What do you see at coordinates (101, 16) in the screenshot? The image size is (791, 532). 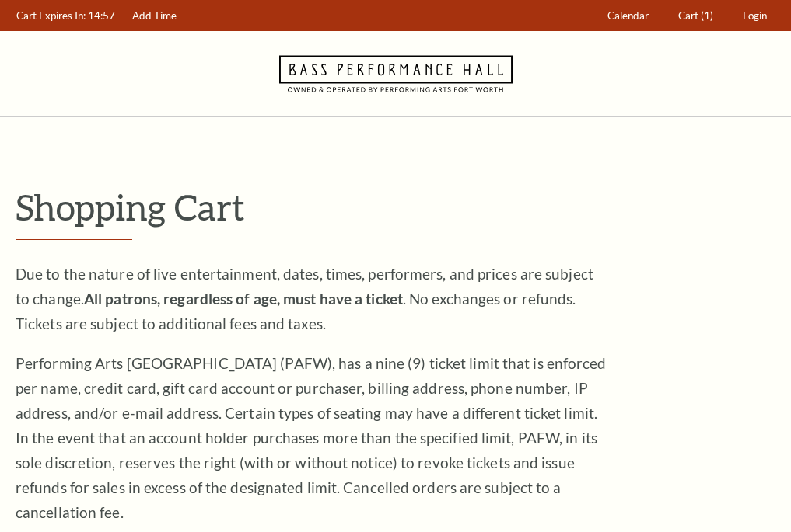 I see `span: 14:57` at bounding box center [101, 16].